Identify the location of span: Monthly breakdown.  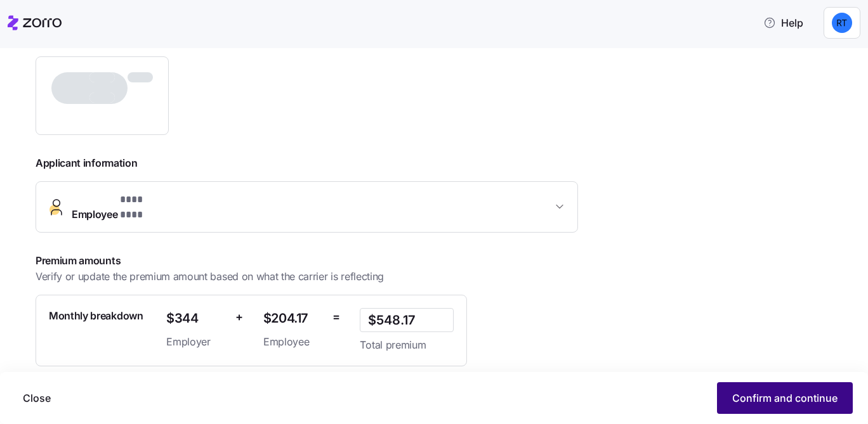
(96, 316).